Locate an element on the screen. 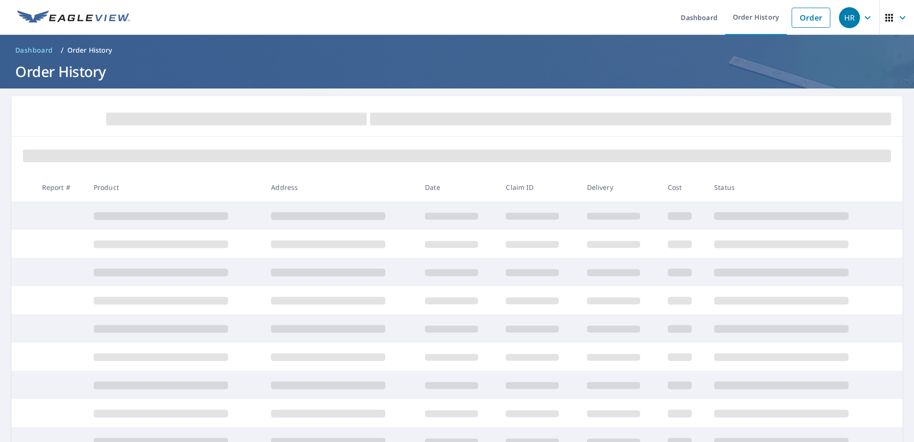 The height and width of the screenshot is (442, 914). th: Address is located at coordinates (341, 187).